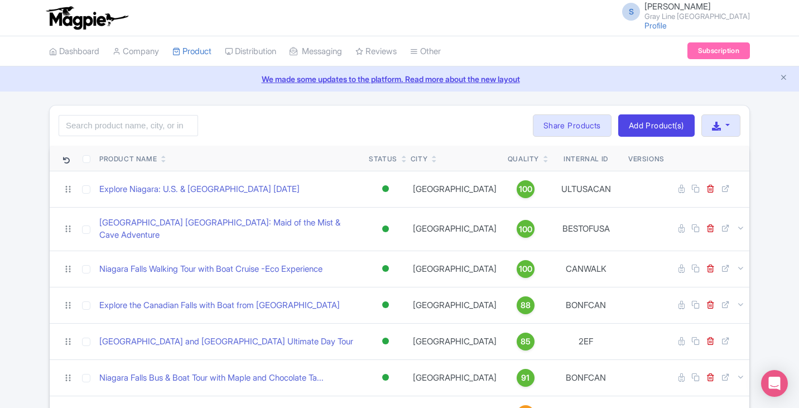 The image size is (799, 408). Describe the element at coordinates (572, 126) in the screenshot. I see `a: Share Products` at that location.